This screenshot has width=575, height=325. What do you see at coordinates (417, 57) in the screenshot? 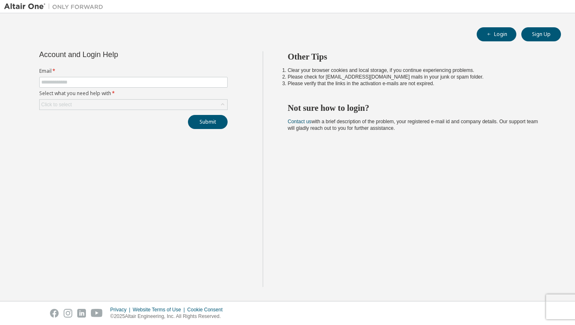
I see `h2: Other Tips` at bounding box center [417, 57].